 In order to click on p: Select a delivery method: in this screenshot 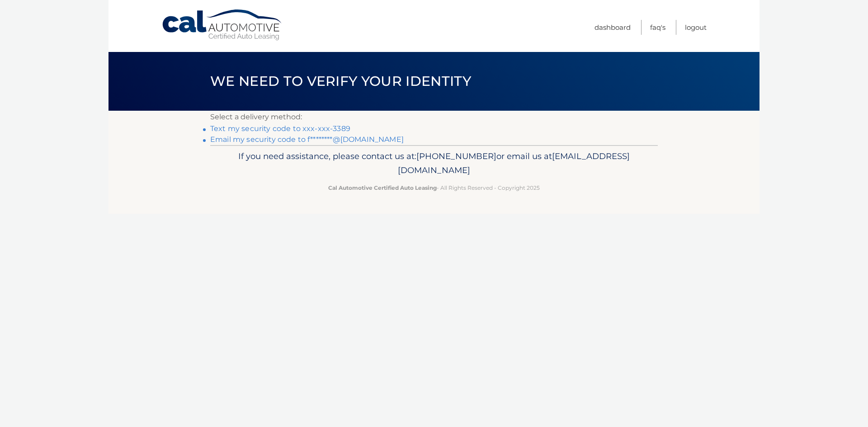, I will do `click(434, 117)`.